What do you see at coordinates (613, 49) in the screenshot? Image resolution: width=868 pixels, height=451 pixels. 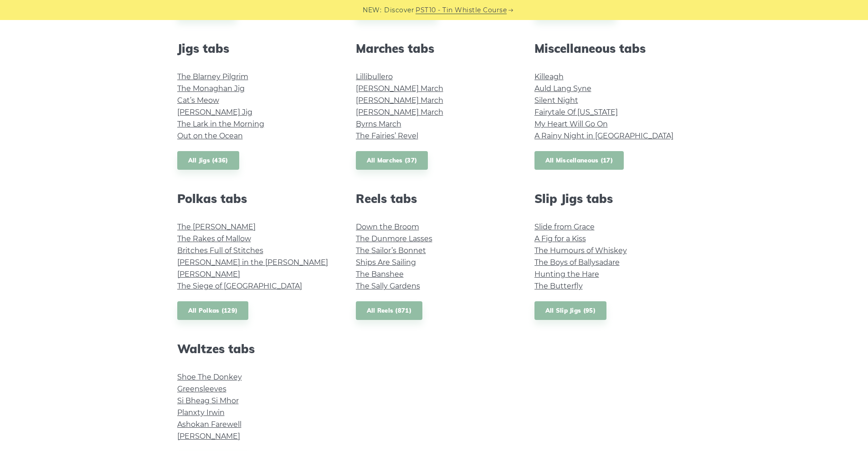 I see `h2: Miscellaneous tabs` at bounding box center [613, 49].